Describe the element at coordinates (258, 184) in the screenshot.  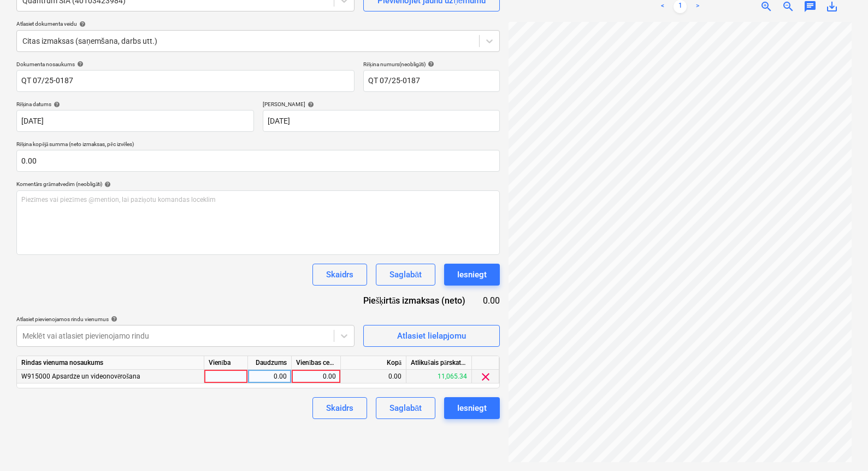
I see `div: Komentārs grāmatvedim (neobligāti)` at that location.